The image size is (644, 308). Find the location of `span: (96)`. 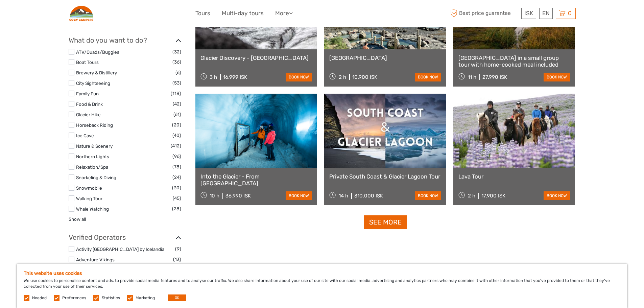

span: (96) is located at coordinates (177, 156).